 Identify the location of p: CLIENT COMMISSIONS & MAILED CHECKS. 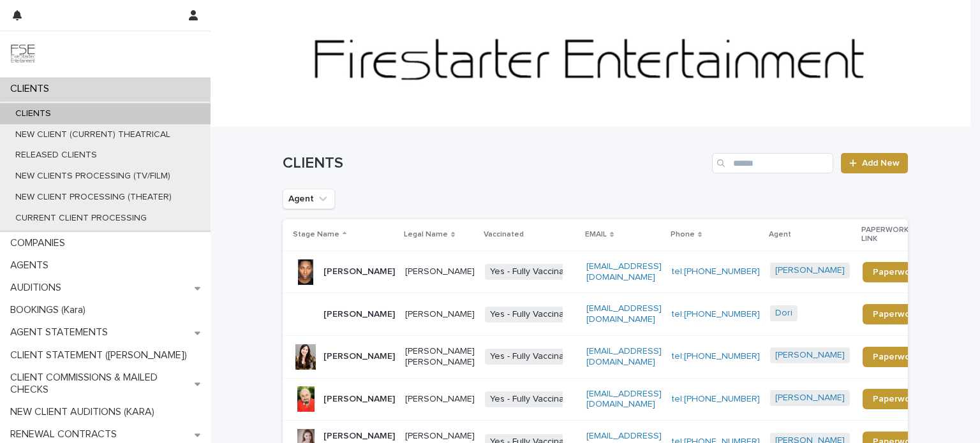
(100, 384).